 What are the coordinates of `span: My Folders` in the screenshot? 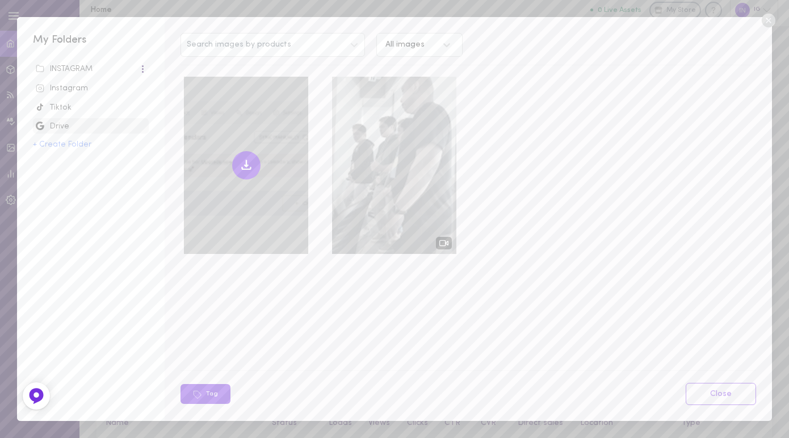 It's located at (60, 40).